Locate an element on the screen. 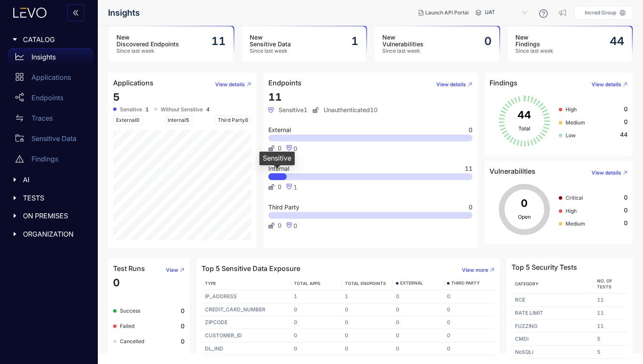 This screenshot has width=643, height=364. span: View is located at coordinates (172, 270).